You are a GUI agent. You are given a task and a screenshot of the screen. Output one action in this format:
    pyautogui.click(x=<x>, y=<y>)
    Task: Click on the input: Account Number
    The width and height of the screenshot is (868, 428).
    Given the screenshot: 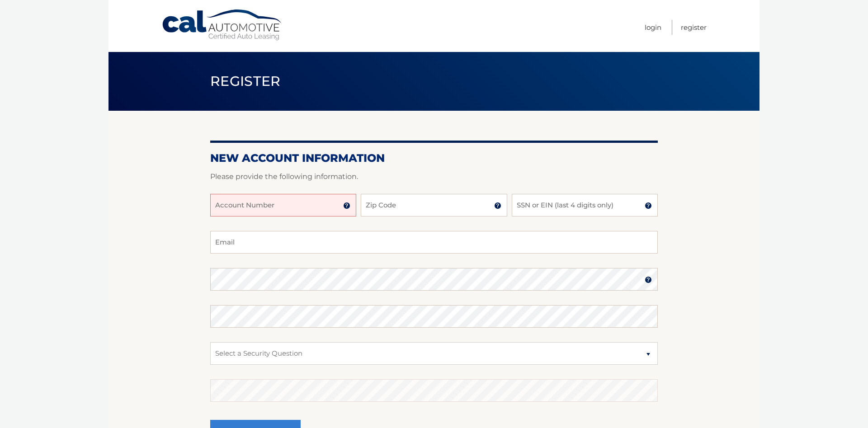 What is the action you would take?
    pyautogui.click(x=283, y=205)
    